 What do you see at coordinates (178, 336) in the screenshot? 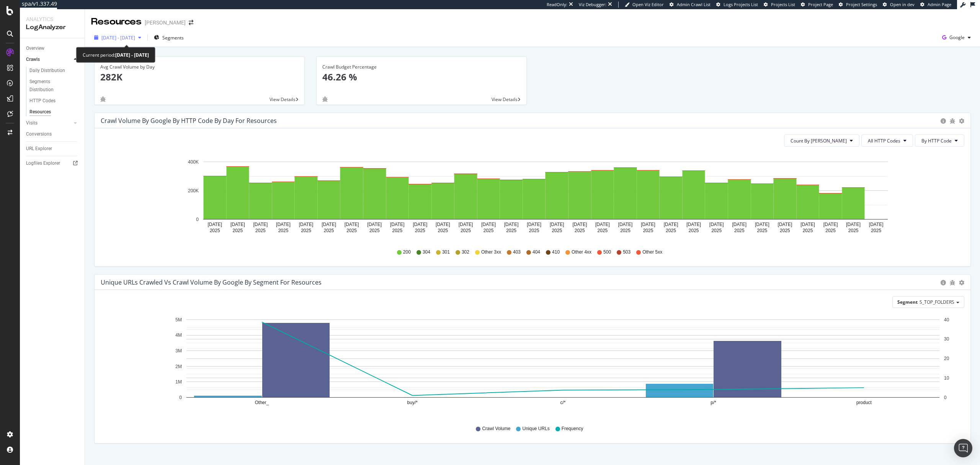
I see `text: 4M` at bounding box center [178, 336].